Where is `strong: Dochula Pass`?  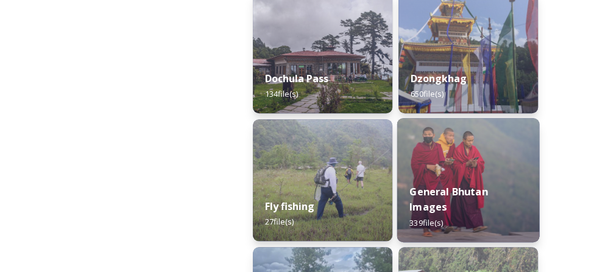
strong: Dochula Pass is located at coordinates (297, 79).